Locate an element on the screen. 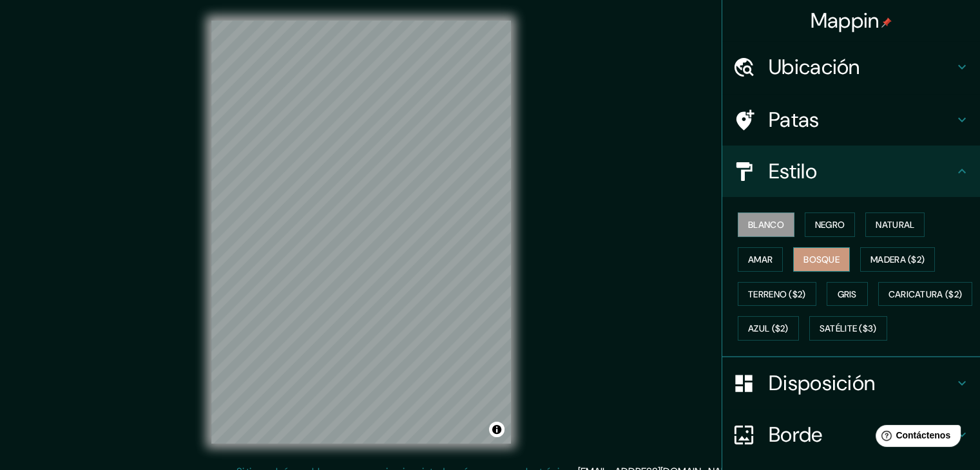  font: Patas is located at coordinates (793, 120).